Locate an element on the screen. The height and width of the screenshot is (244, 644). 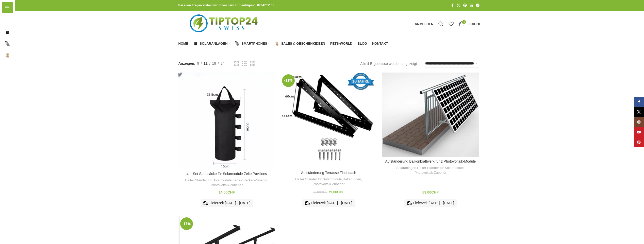
span: Anzeigen is located at coordinates (187, 64).